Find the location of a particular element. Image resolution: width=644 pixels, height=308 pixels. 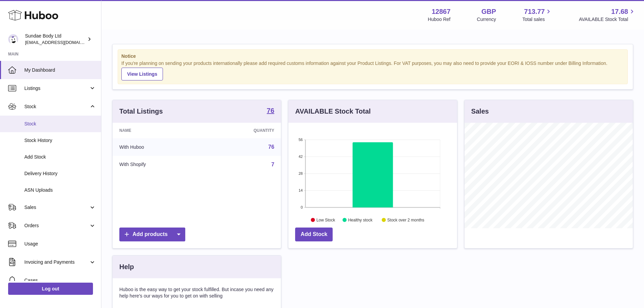

text: Low Stock is located at coordinates (326, 220).